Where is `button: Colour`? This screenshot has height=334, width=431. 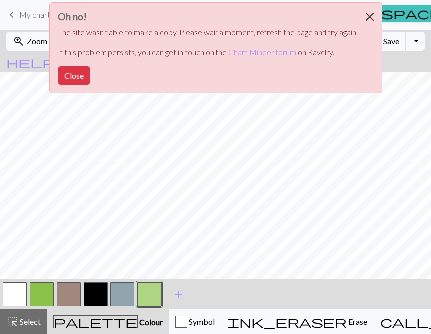 button: Colour is located at coordinates (108, 322).